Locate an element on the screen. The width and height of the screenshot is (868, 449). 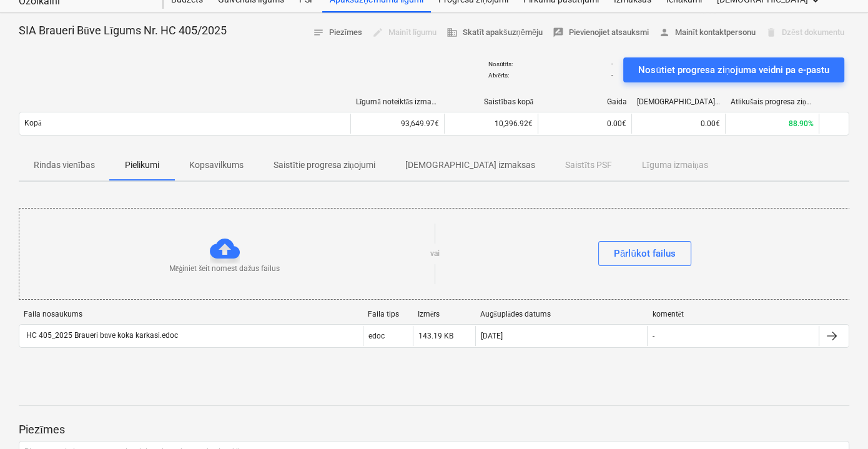
button: Skatīt apakšuzņēmēju is located at coordinates (495, 32).